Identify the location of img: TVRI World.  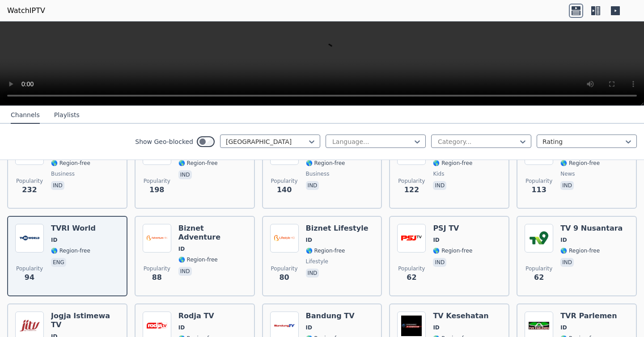
(30, 238).